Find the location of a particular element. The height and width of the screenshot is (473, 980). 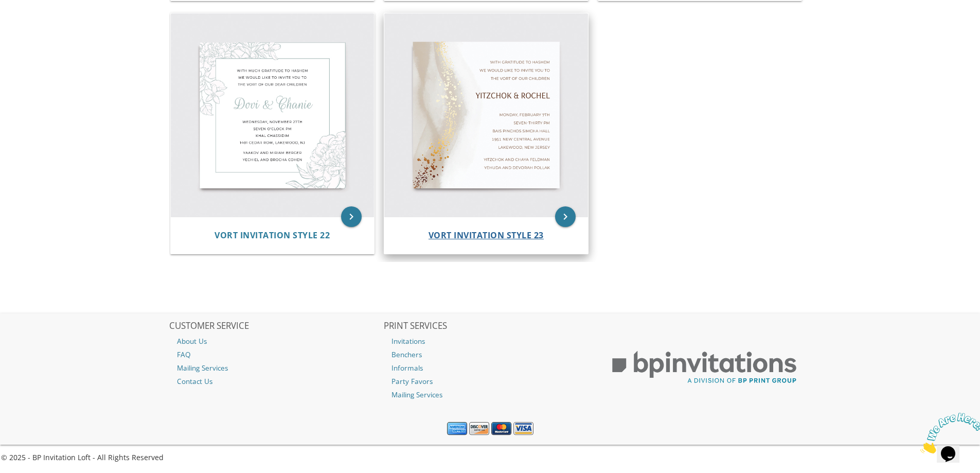

img: BP Print Group is located at coordinates (705, 368).